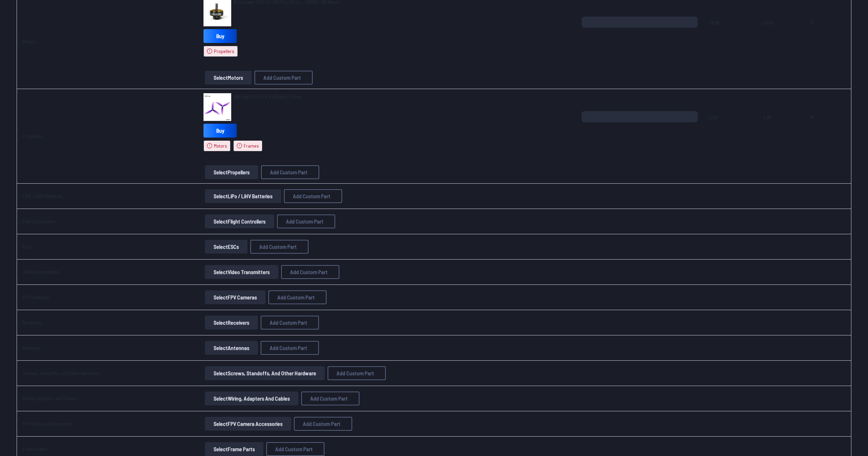  What do you see at coordinates (268, 96) in the screenshot?
I see `span: HQProp R29 5129 Tri-Blade 5" Prop` at bounding box center [268, 96].